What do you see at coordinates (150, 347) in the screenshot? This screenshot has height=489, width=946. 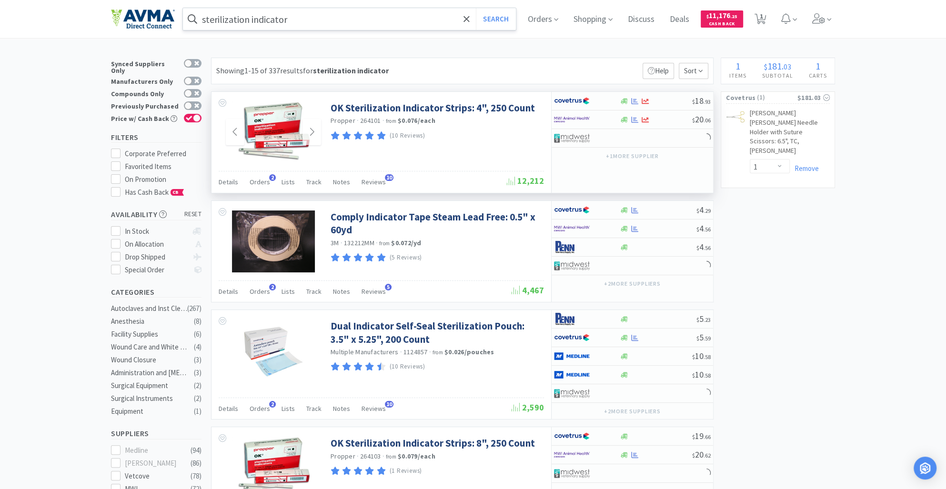 I see `div: Wound Care and White Goods` at bounding box center [150, 347].